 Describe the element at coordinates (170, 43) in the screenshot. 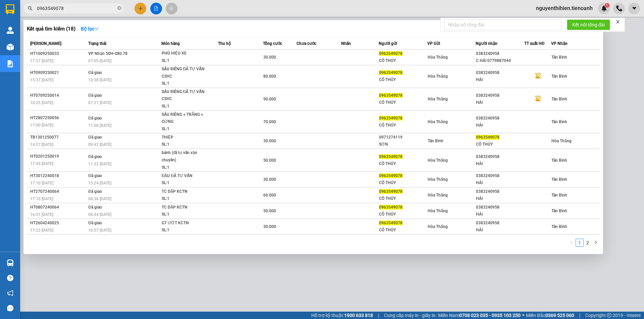

I see `span: Món hàng` at that location.